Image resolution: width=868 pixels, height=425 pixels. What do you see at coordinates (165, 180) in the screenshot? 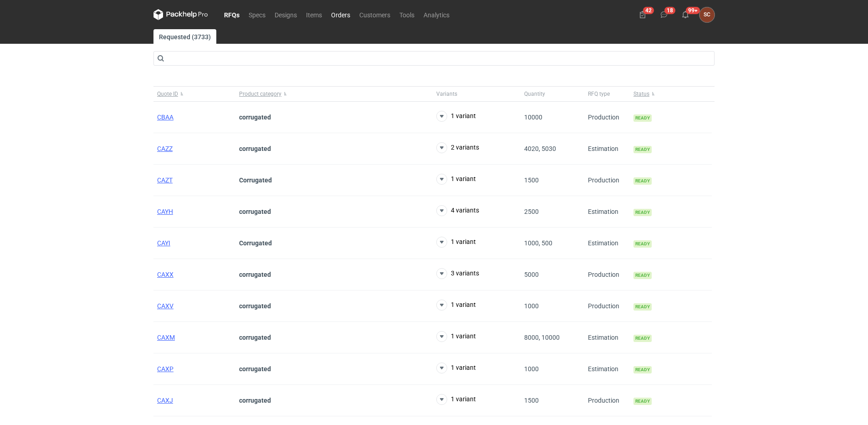
I see `span: CAZT` at bounding box center [165, 180].